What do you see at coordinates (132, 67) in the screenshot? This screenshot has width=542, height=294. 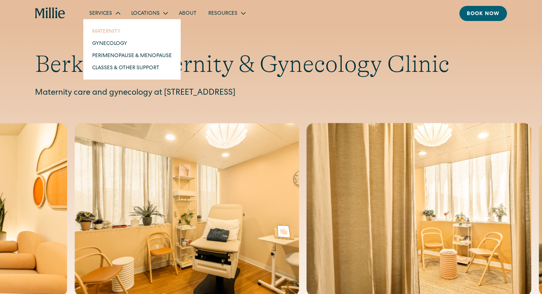 I see `a: Classes & Other Support` at bounding box center [132, 67].